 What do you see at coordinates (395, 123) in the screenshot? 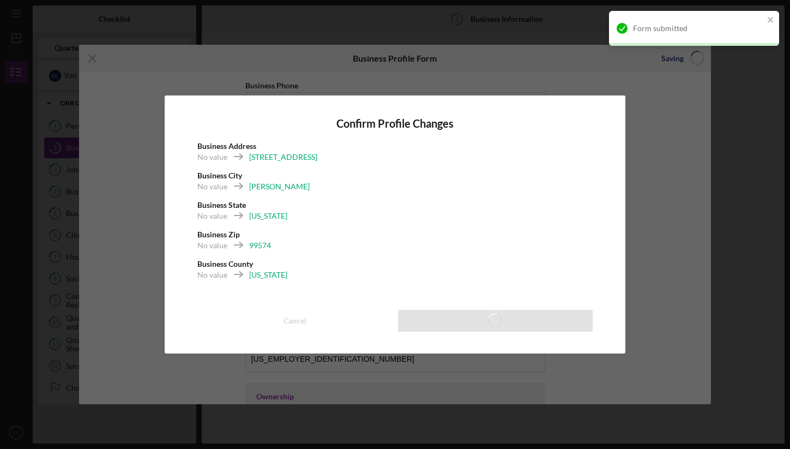
I see `h4: Confirm Profile Changes` at bounding box center [395, 123].